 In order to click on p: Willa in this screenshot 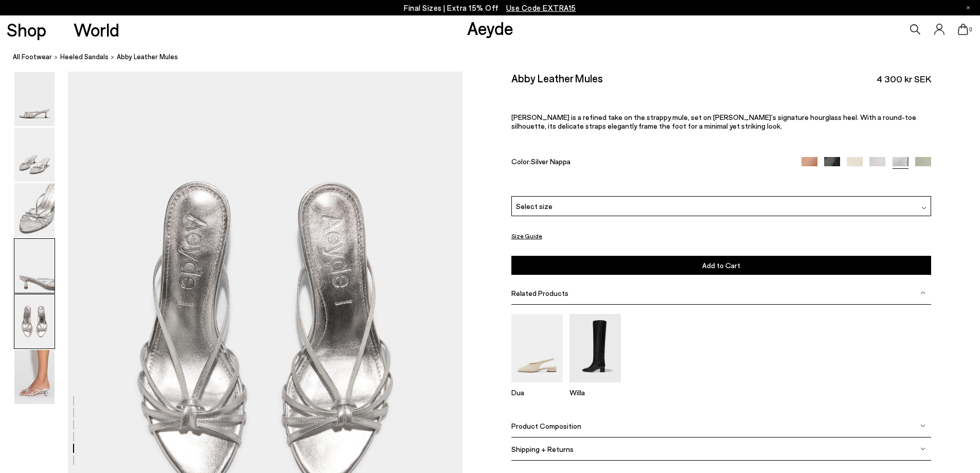, I will do `click(595, 393)`.